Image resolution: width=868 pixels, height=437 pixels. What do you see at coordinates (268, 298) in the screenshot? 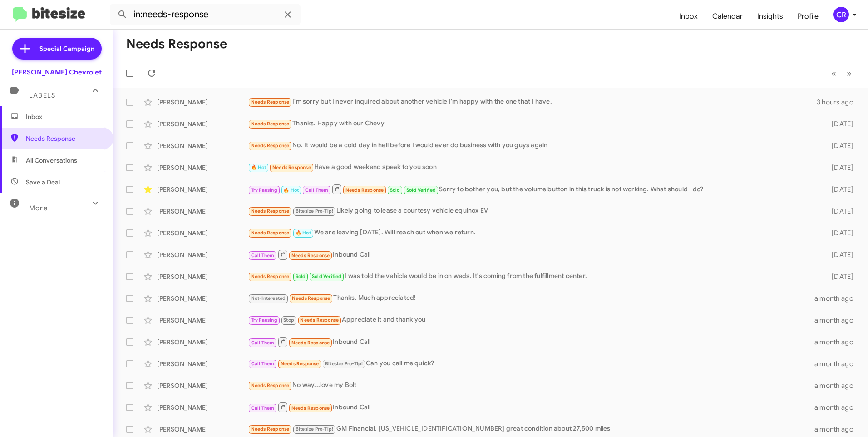
I see `span: Not-Interested` at bounding box center [268, 298].